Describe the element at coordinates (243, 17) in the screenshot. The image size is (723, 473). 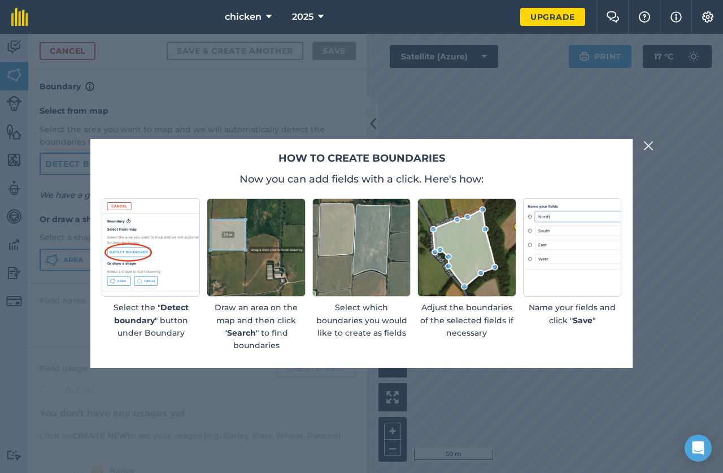
I see `span: chicken` at that location.